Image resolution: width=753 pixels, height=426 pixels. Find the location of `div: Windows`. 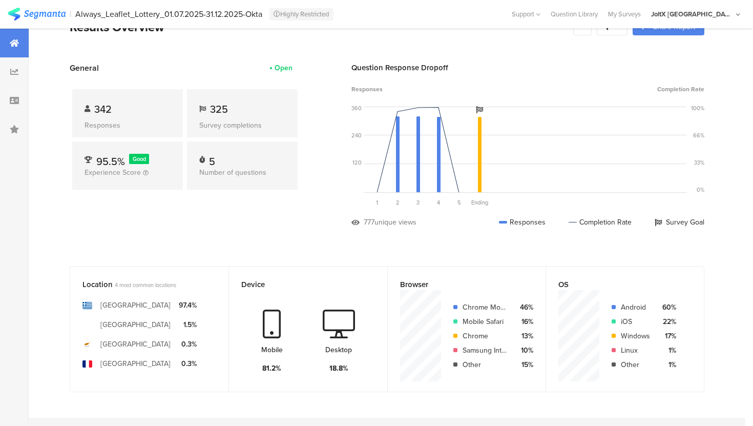

div: Windows is located at coordinates (635, 335).